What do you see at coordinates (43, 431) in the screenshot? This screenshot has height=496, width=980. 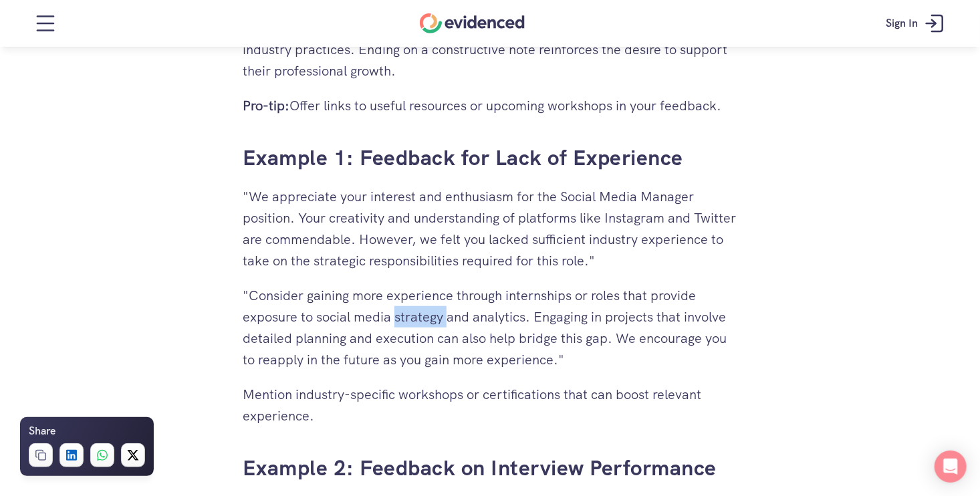 I see `h6: Share` at bounding box center [43, 431].